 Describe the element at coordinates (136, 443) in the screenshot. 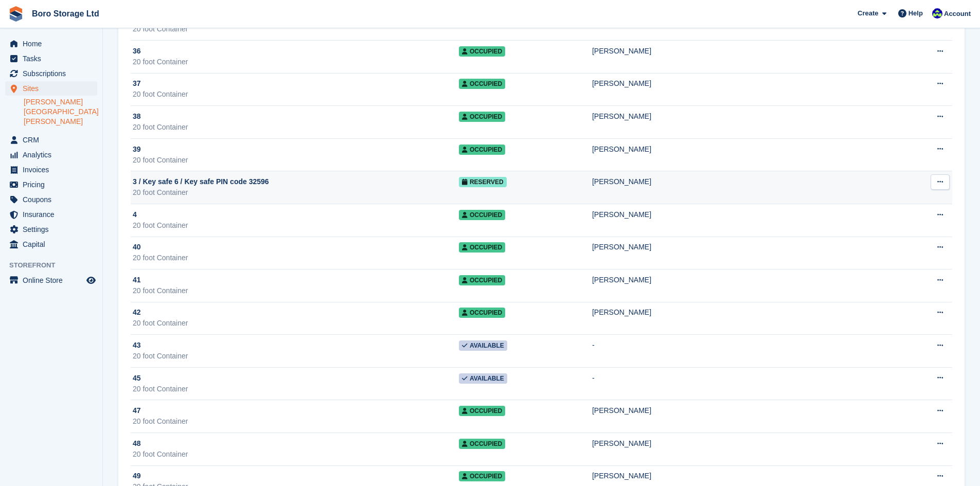

I see `span: 48` at that location.